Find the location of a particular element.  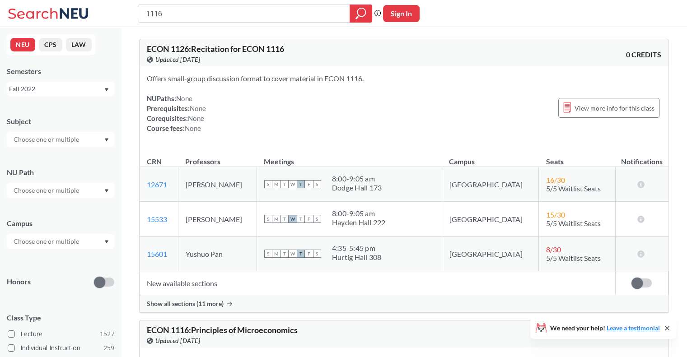

span: Offers small-group discussion format to cover material in ECON 1116. is located at coordinates (255, 78).